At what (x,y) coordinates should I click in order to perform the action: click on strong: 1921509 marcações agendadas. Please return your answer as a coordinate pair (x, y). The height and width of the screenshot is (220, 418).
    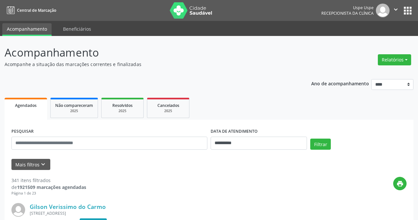
    Looking at the image, I should click on (52, 187).